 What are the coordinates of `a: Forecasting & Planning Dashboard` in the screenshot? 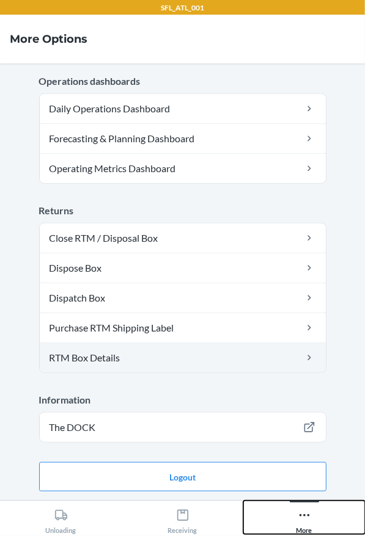 It's located at (183, 139).